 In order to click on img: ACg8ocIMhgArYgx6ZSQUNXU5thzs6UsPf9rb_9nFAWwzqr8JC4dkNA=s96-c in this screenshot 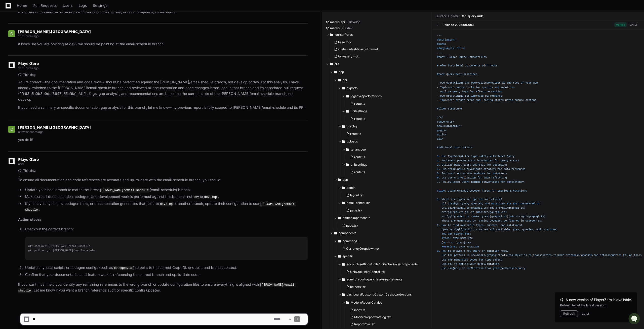, I will do `click(11, 34)`.